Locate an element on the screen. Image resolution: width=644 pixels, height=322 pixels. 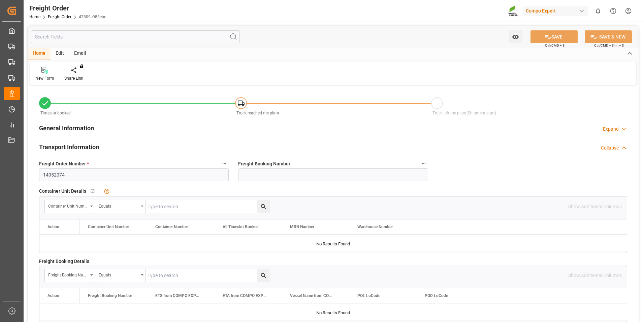
a: Home is located at coordinates (35, 17).